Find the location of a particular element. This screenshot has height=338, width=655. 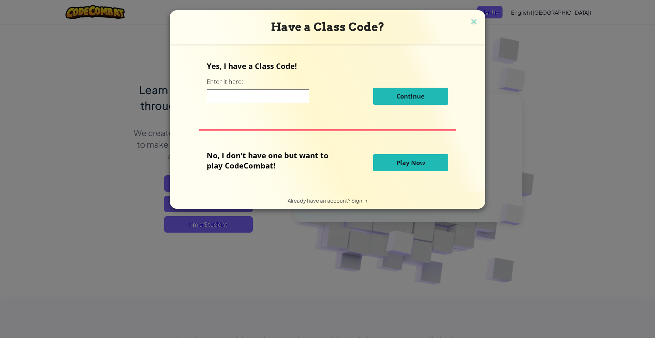

button: Play Now is located at coordinates (411, 163).